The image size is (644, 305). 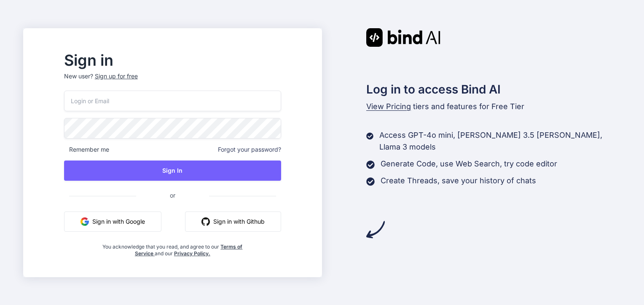 What do you see at coordinates (249, 149) in the screenshot?
I see `span: Forgot your password?` at bounding box center [249, 149].